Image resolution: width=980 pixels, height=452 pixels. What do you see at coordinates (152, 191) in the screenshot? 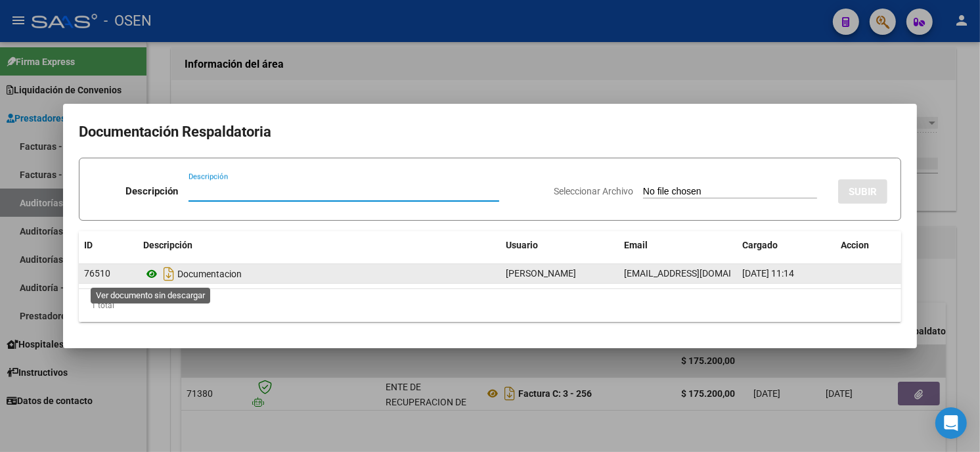
I see `p: Descripción` at bounding box center [152, 191].